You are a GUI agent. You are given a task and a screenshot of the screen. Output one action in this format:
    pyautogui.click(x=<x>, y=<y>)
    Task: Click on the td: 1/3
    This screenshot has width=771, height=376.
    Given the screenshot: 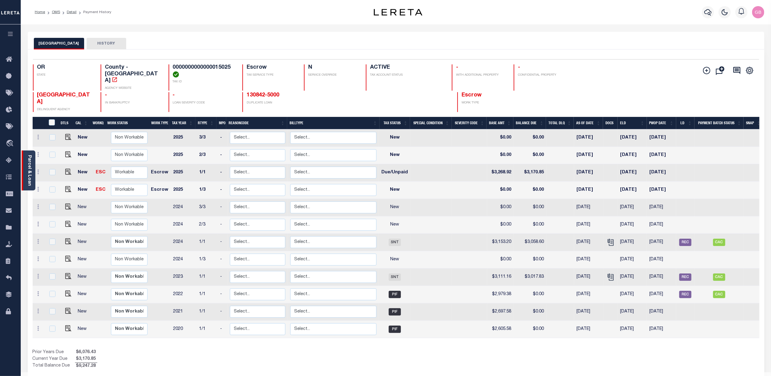 What is the action you would take?
    pyautogui.click(x=207, y=260)
    